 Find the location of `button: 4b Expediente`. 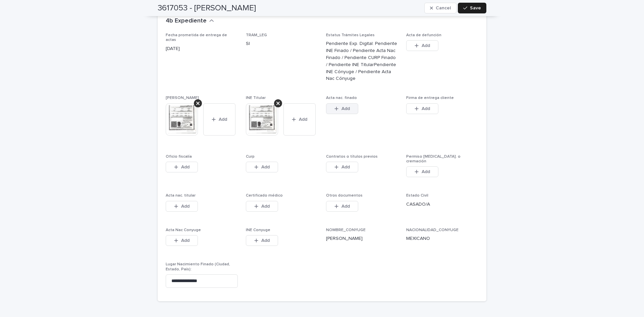

button: 4b Expediente is located at coordinates (190, 21).